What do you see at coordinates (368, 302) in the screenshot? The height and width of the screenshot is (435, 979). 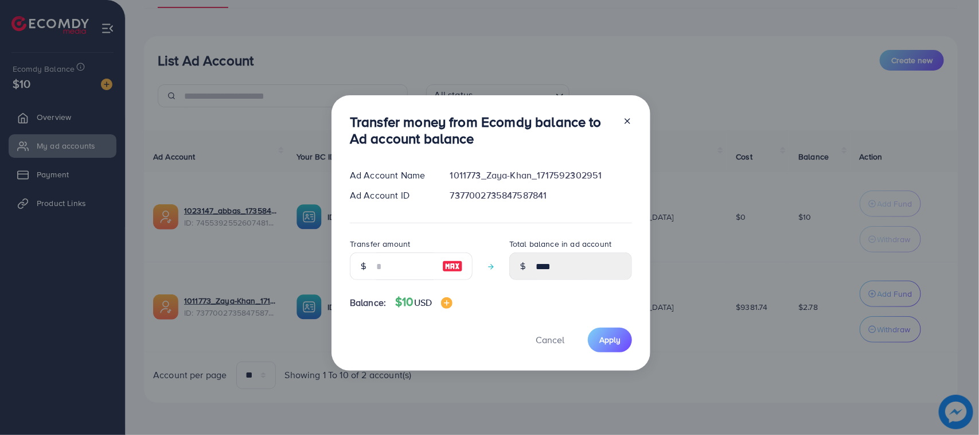 I see `span: Balance:` at bounding box center [368, 302].